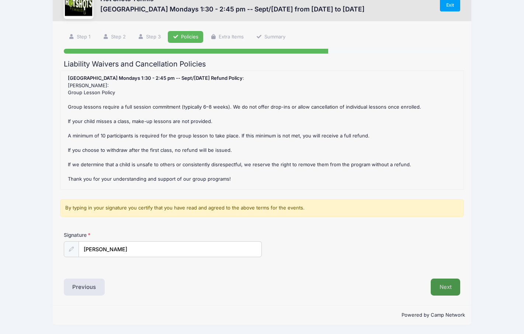  Describe the element at coordinates (446, 287) in the screenshot. I see `button: Next` at that location.